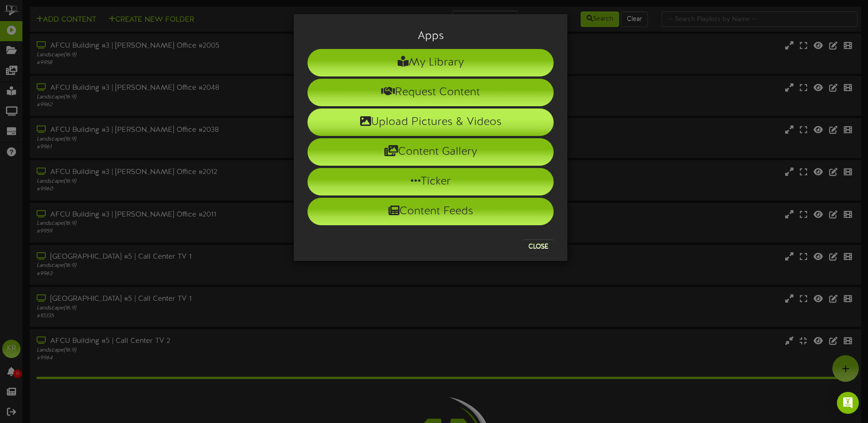  Describe the element at coordinates (431, 212) in the screenshot. I see `li: Content Feeds` at that location.